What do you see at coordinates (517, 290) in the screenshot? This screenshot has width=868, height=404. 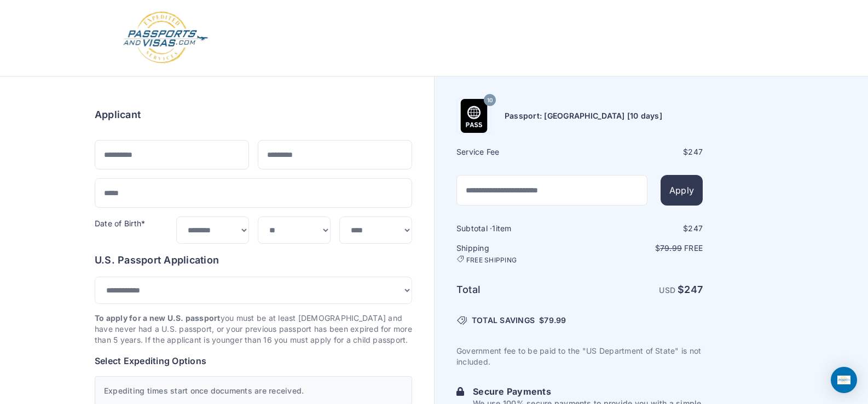 I see `h6: Total` at bounding box center [517, 290].